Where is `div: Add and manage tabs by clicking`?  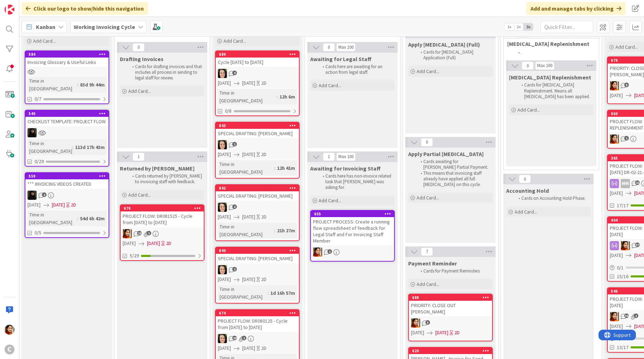
div: Add and manage tabs by clicking is located at coordinates (576, 9).